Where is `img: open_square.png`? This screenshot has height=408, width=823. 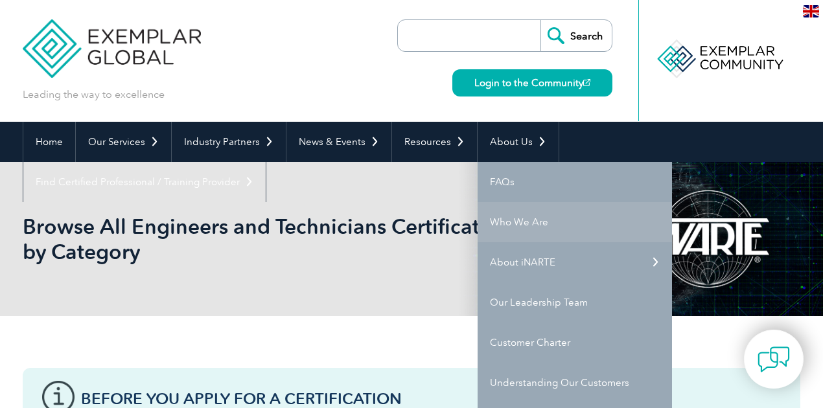
img: open_square.png is located at coordinates (587, 82).